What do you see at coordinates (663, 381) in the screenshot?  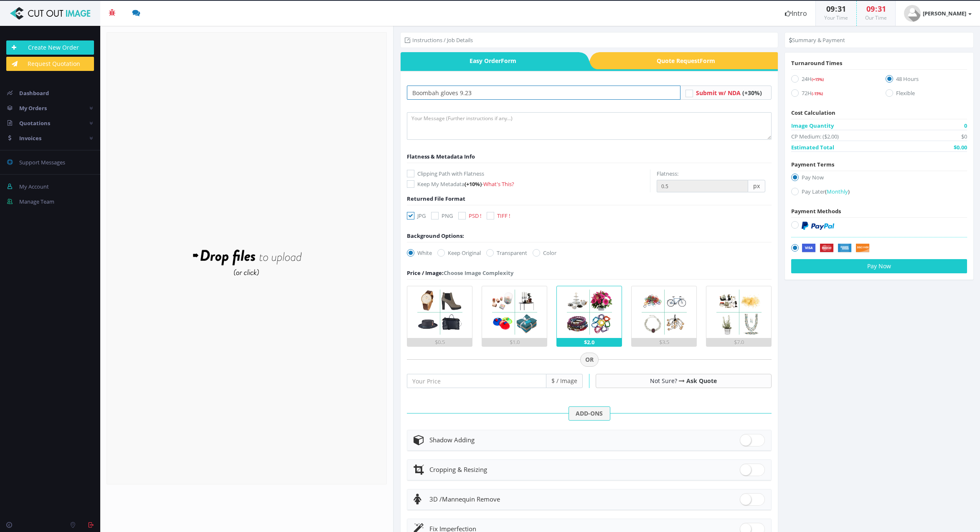 I see `span: Not Sure?` at bounding box center [663, 381].